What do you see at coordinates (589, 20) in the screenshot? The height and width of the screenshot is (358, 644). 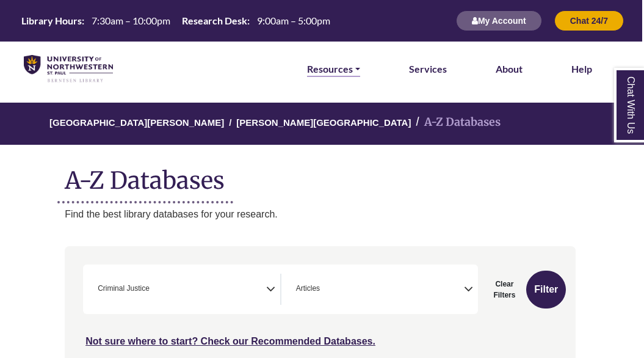 I see `button: Chat 24/7` at bounding box center [589, 20].